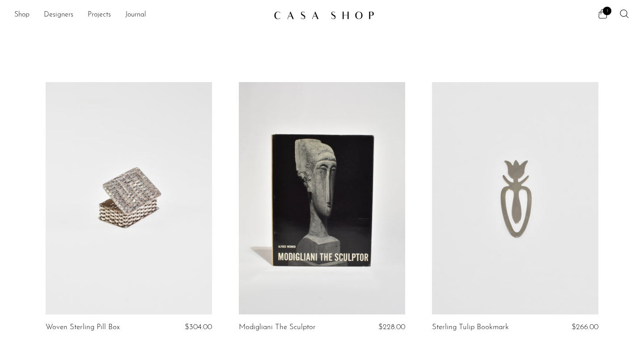 This screenshot has width=644, height=347. What do you see at coordinates (58, 15) in the screenshot?
I see `a: Designers` at bounding box center [58, 15].